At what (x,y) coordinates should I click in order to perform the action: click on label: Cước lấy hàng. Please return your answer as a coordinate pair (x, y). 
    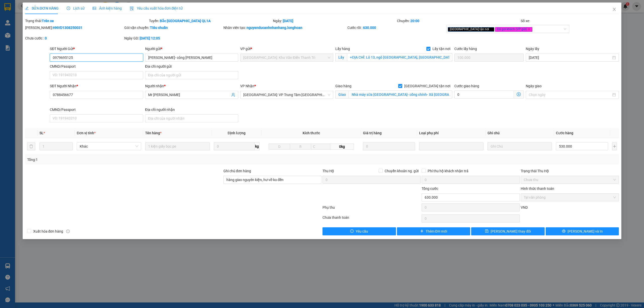
    Looking at the image, I should click on (465, 49).